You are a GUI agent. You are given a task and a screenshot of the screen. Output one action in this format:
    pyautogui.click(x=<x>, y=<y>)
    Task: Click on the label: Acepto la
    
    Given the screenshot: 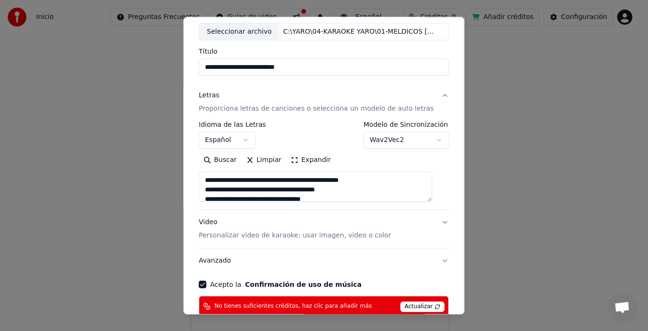 What is the action you would take?
    pyautogui.click(x=286, y=285)
    